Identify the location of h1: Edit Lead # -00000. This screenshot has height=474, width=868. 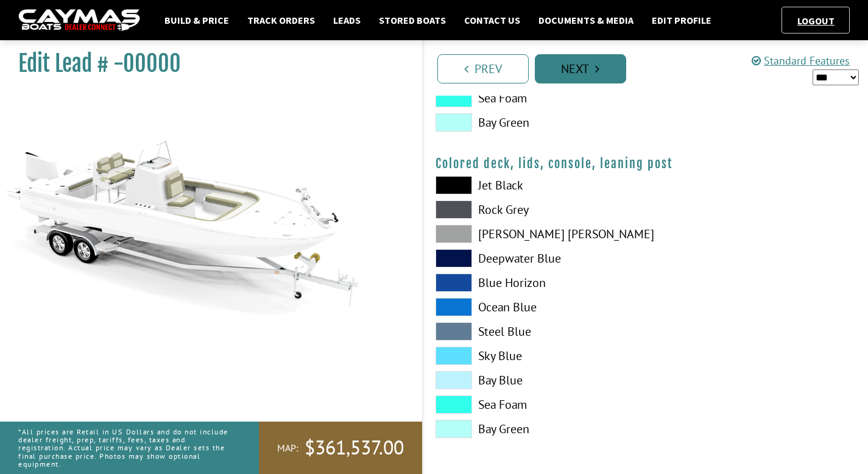
(204, 63).